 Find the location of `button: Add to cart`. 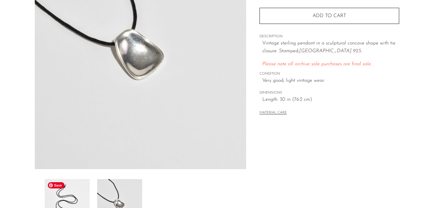

button: Add to cart is located at coordinates (330, 16).